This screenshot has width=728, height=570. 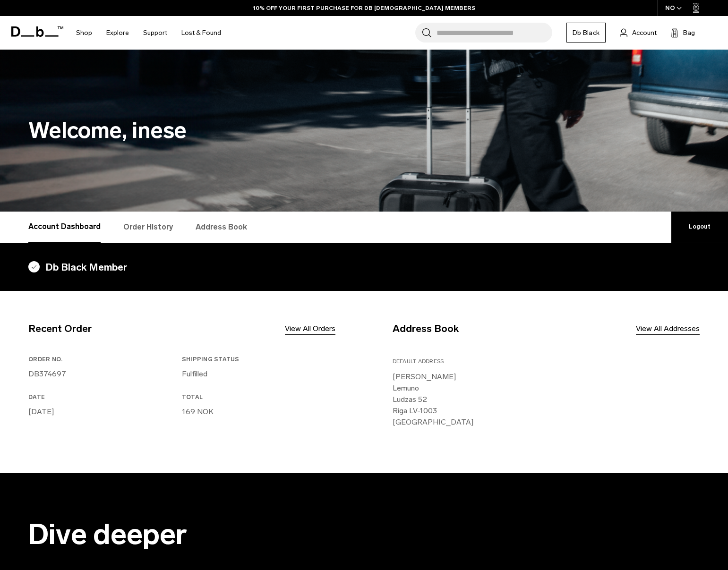 I want to click on a: Address Book, so click(x=222, y=227).